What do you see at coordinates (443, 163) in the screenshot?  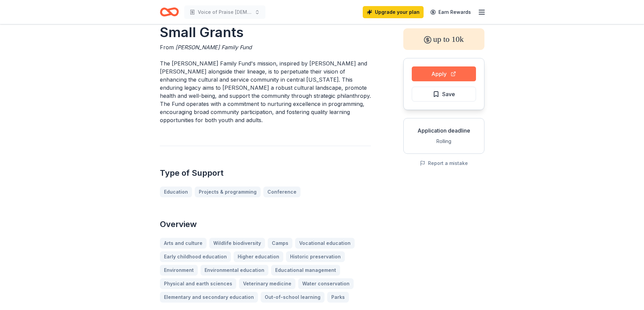 I see `button: Report a mistake` at bounding box center [443, 163].